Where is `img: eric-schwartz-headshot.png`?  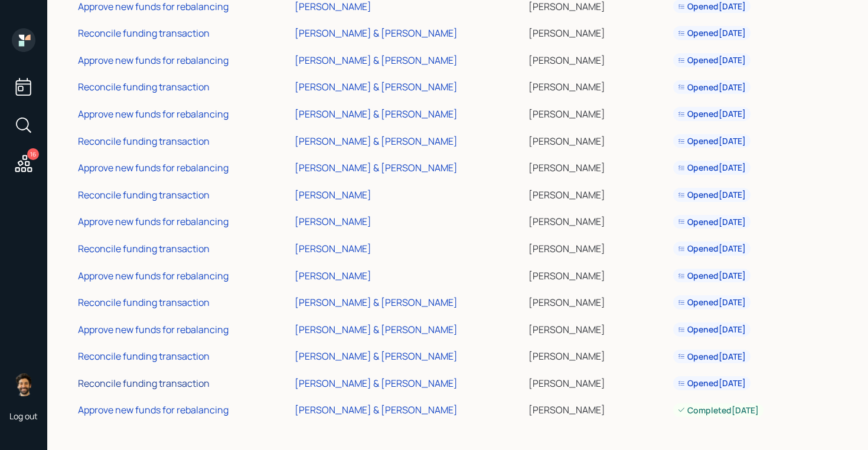
img: eric-schwartz-headshot.png is located at coordinates (24, 385).